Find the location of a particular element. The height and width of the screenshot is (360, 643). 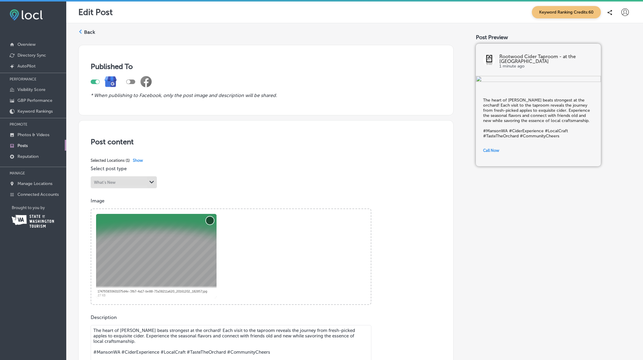

span: Keyword Ranking Credits: 60 is located at coordinates (566, 12).